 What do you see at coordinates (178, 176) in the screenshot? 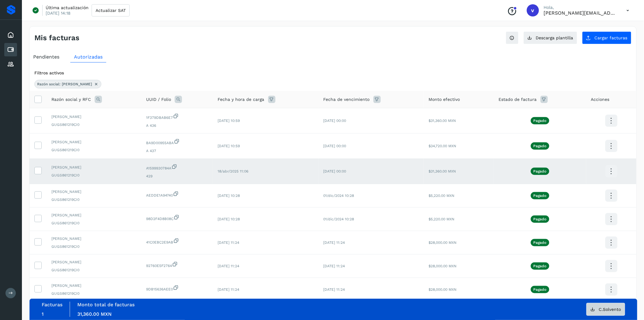
I see `span: 429` at bounding box center [178, 176].